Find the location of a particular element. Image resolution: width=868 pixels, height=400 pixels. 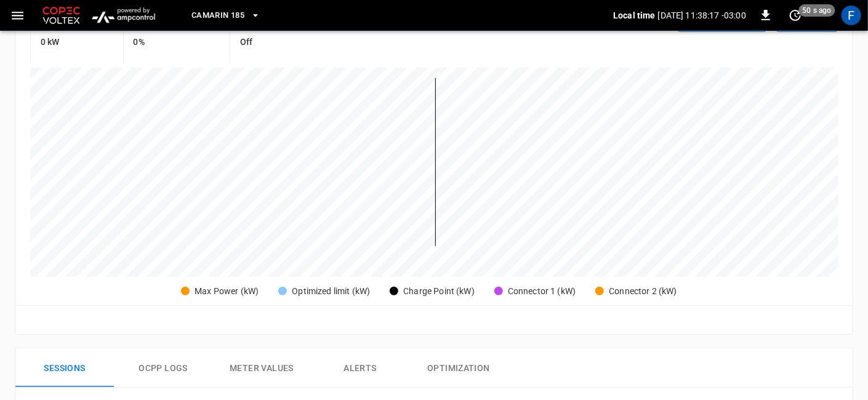

button: Optimization is located at coordinates (459, 368).